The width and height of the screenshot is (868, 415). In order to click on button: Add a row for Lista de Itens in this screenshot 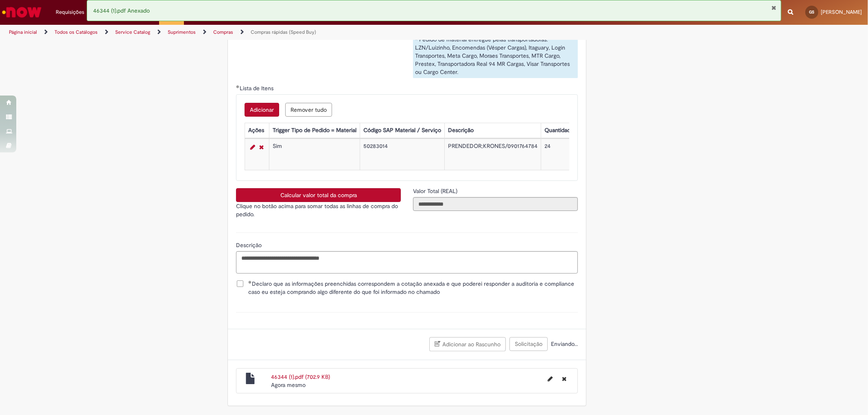, I will do `click(261, 110)`.